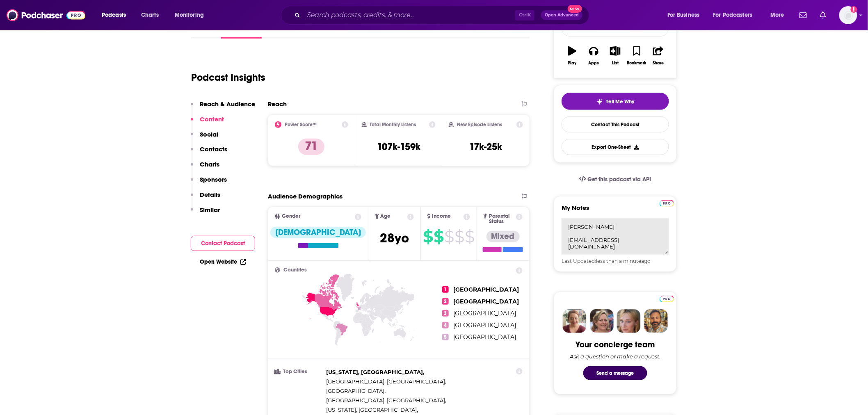  I want to click on div: Play, so click(572, 63).